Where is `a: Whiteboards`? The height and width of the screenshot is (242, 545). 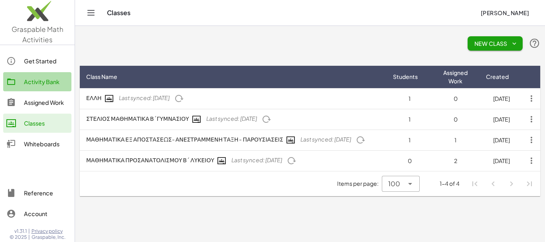
a: Whiteboards is located at coordinates (37, 144).